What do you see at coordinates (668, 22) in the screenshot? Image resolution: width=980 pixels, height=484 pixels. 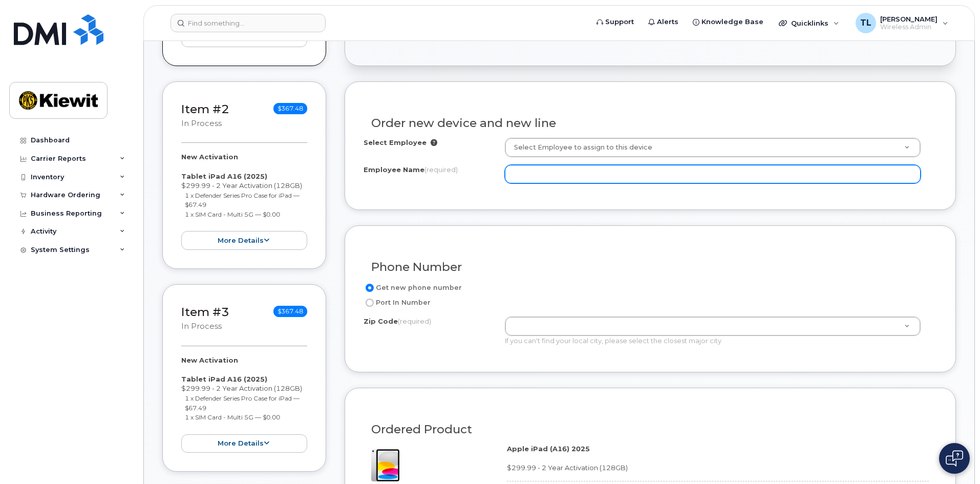 I see `span: Alerts` at bounding box center [668, 22].